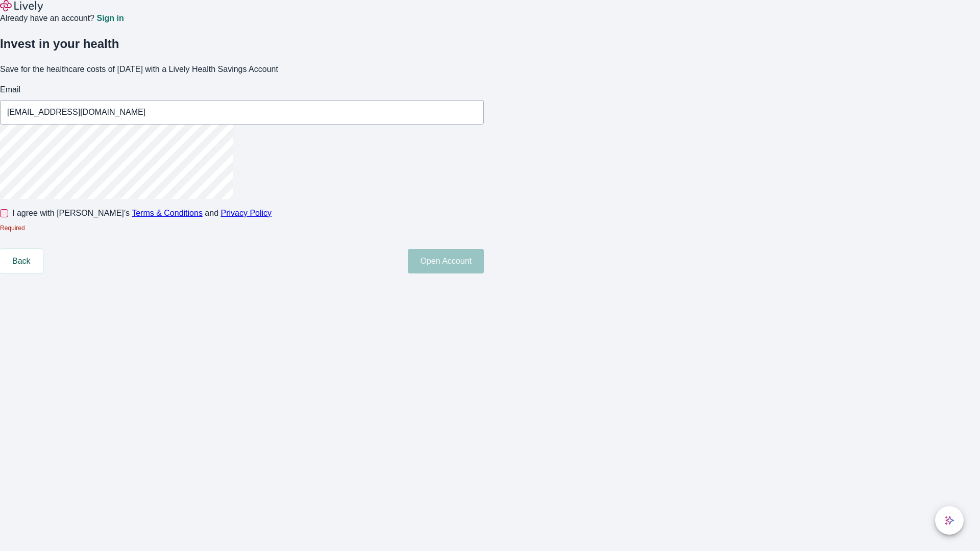 This screenshot has width=980, height=551. I want to click on a: Sign in, so click(110, 18).